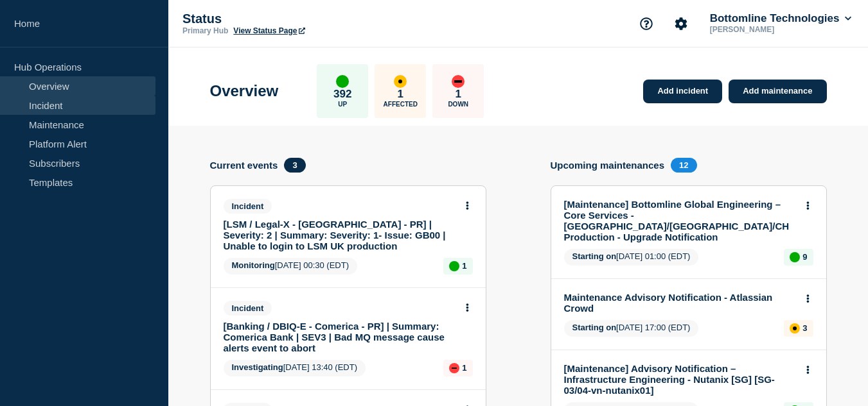 The height and width of the screenshot is (406, 868). Describe the element at coordinates (205, 31) in the screenshot. I see `p: Primary Hub` at that location.